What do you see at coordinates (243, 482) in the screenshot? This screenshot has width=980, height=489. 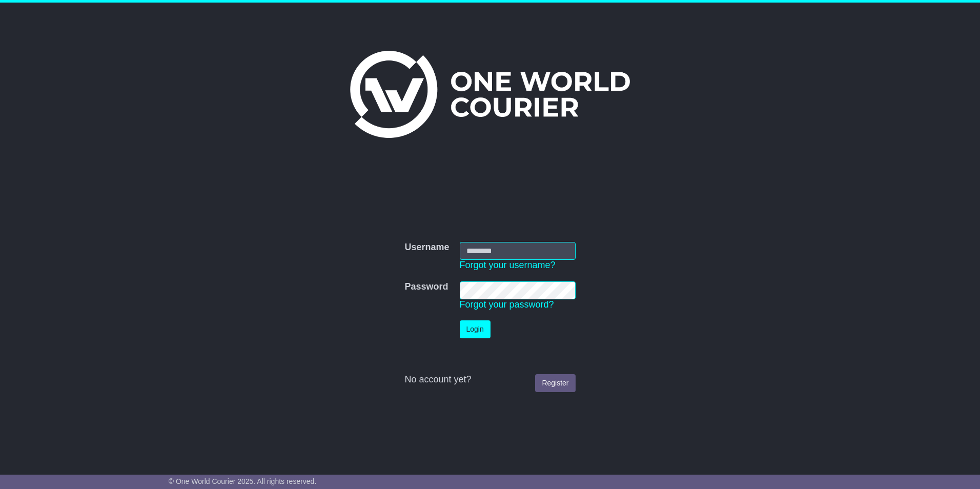 I see `span: © One World Courier 2025. All rights reserved.` at bounding box center [243, 482].